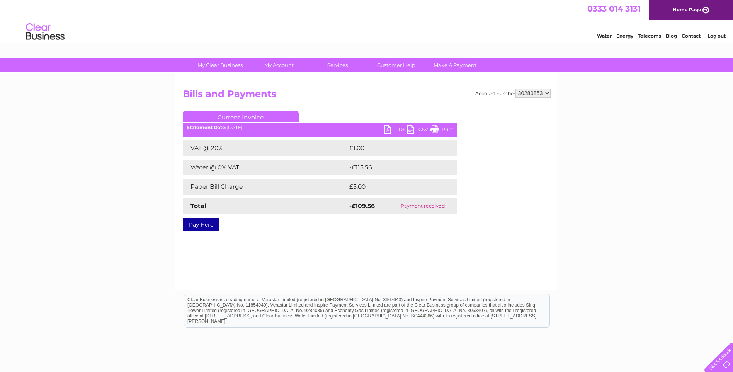  What do you see at coordinates (671, 36) in the screenshot?
I see `a: Blog` at bounding box center [671, 36].